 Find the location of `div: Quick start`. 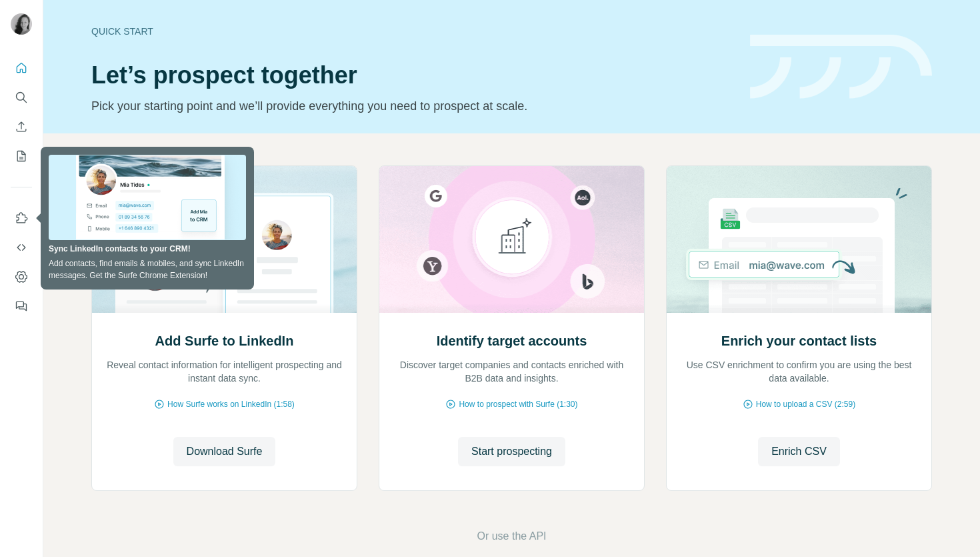

div: Quick start is located at coordinates (413, 32).